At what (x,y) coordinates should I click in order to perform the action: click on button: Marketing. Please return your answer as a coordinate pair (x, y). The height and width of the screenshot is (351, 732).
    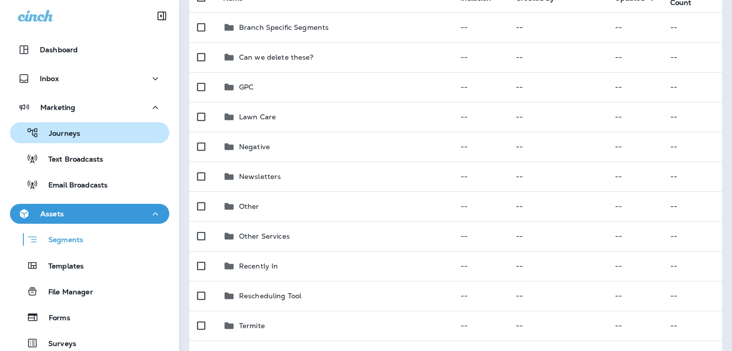
    Looking at the image, I should click on (90, 108).